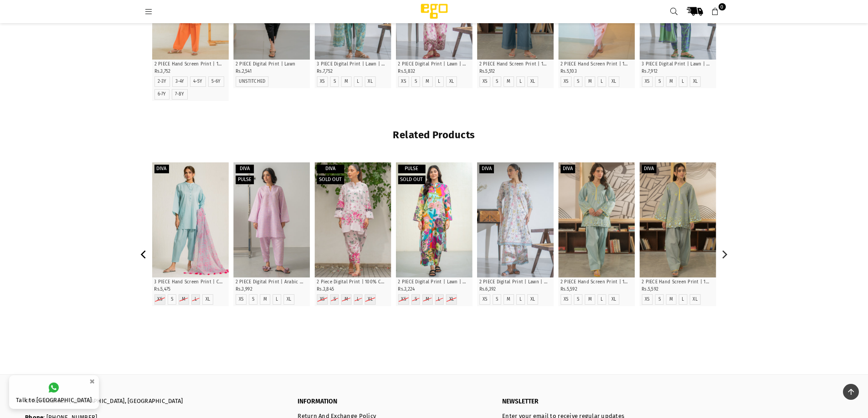 Image resolution: width=868 pixels, height=418 pixels. Describe the element at coordinates (678, 64) in the screenshot. I see `p: 3 PIECE Digital Print | Lawn | Straight Cut` at that location.